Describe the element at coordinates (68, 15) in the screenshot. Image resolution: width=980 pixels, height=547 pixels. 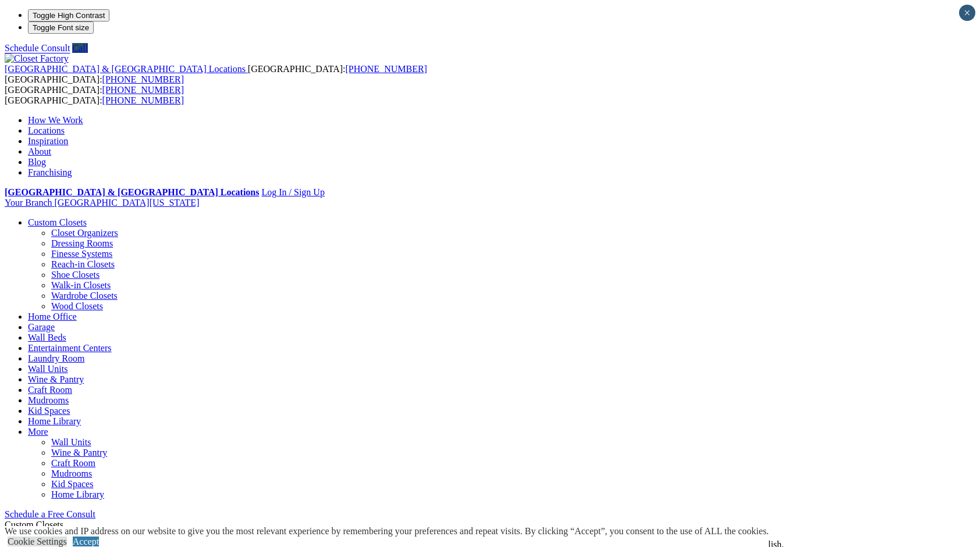
I see `button: Toggle High Contrast` at that location.